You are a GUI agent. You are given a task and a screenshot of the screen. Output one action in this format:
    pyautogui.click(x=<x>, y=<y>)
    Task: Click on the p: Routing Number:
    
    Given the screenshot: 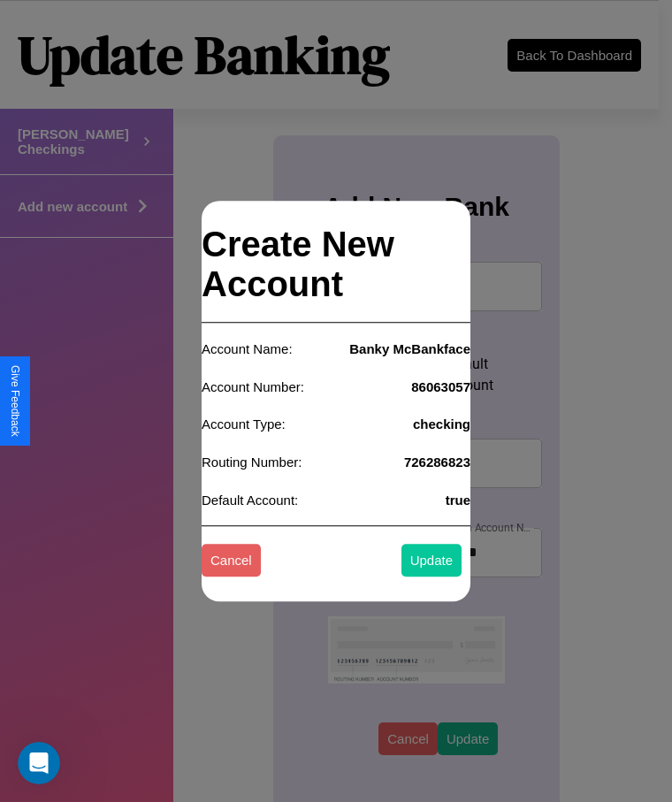 What is the action you would take?
    pyautogui.click(x=251, y=462)
    